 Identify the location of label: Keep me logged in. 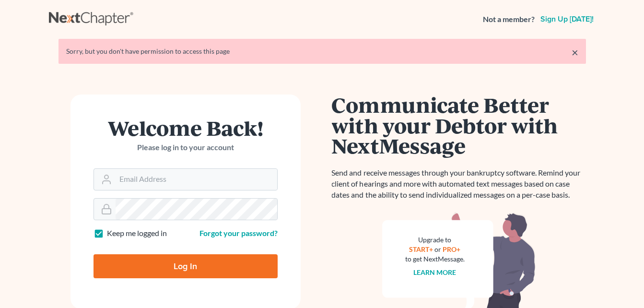
(136, 233).